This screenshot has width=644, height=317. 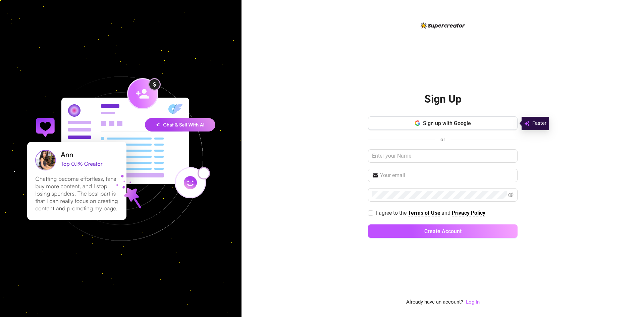 What do you see at coordinates (443, 140) in the screenshot?
I see `span: or` at bounding box center [443, 140].